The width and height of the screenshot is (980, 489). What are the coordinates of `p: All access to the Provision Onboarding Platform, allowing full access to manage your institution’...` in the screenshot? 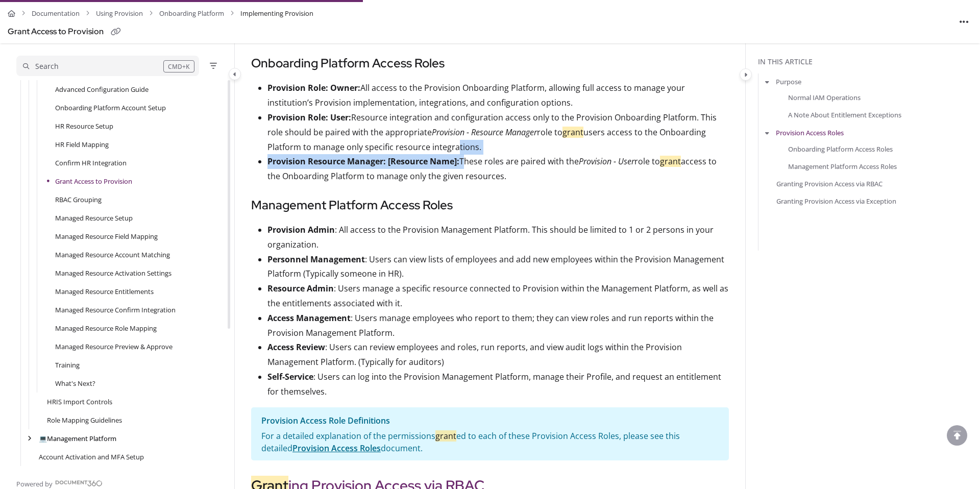 It's located at (498, 95).